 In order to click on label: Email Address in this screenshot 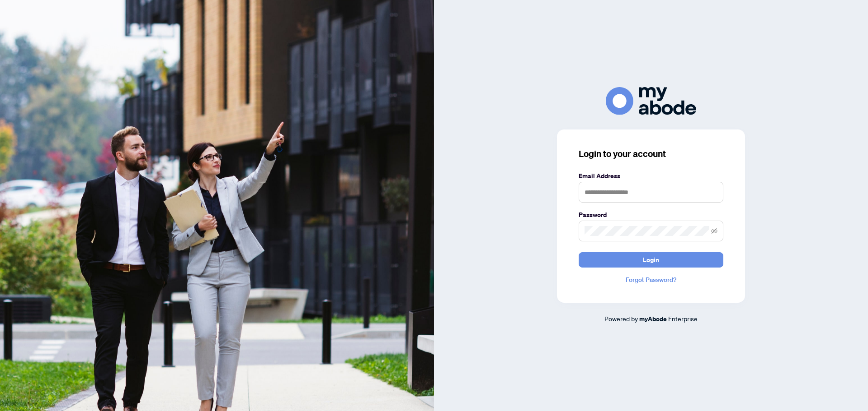, I will do `click(651, 176)`.